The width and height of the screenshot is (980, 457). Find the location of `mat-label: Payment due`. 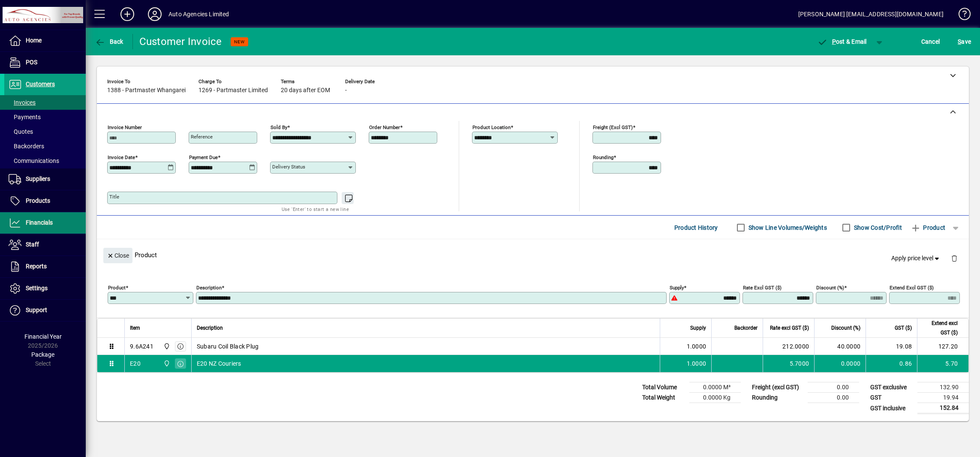

mat-label: Payment due is located at coordinates (203, 157).